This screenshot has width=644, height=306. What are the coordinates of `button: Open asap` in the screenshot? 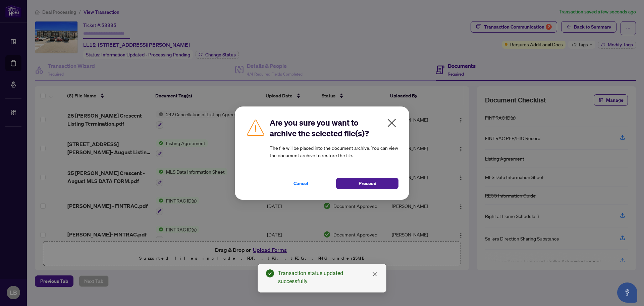 It's located at (627, 292).